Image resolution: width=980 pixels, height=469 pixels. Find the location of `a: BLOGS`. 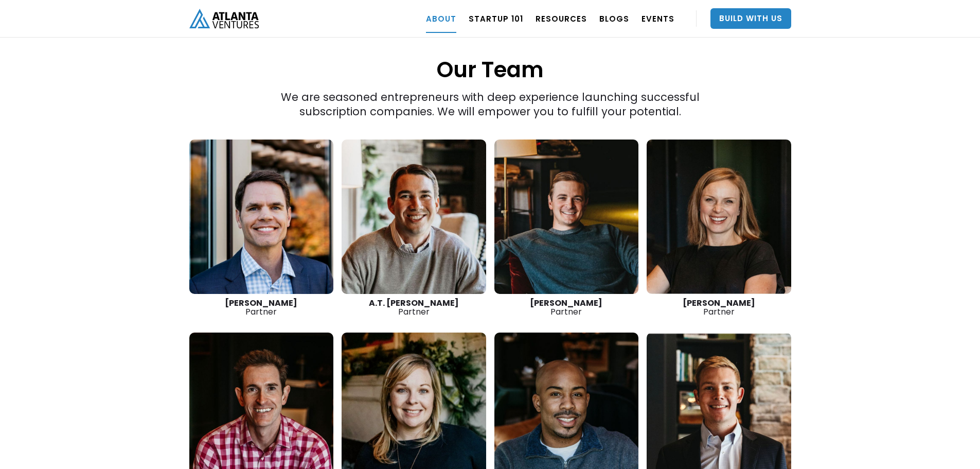

a: BLOGS is located at coordinates (614, 18).